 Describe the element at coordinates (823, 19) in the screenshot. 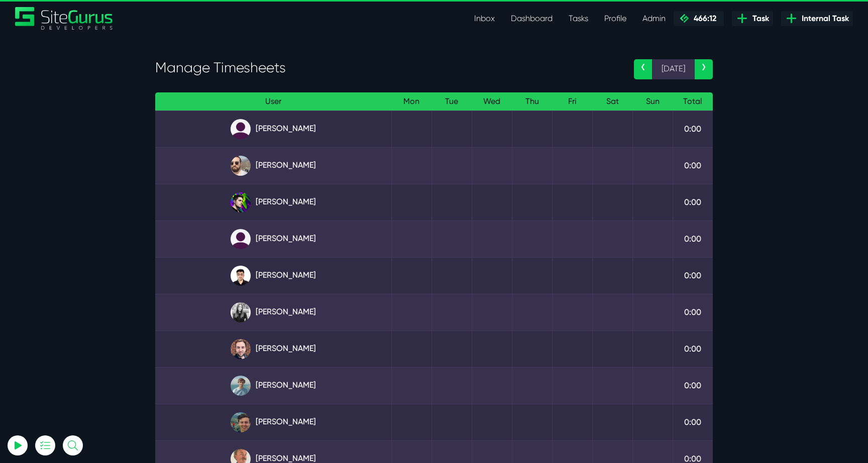

I see `span: Internal Task` at that location.